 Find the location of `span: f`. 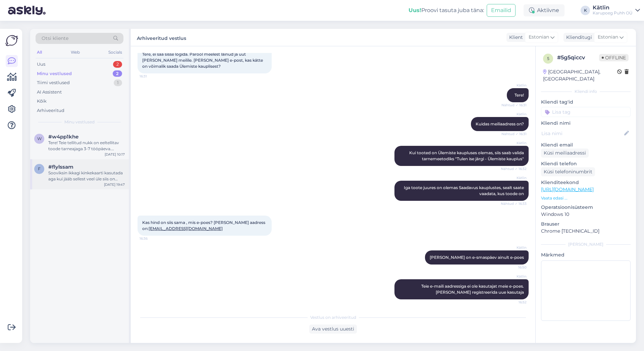

span: f is located at coordinates (39, 169).